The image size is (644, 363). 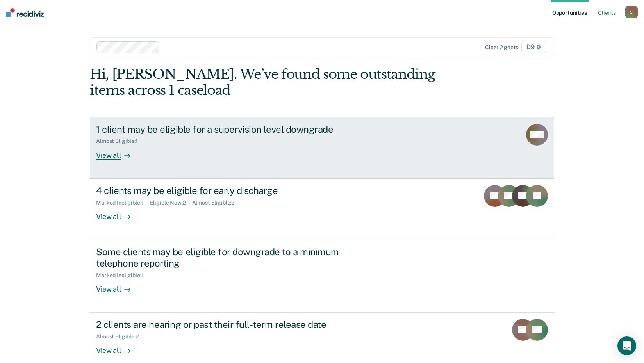 What do you see at coordinates (171, 203) in the screenshot?
I see `div: Eligible Now : 2` at bounding box center [171, 203].